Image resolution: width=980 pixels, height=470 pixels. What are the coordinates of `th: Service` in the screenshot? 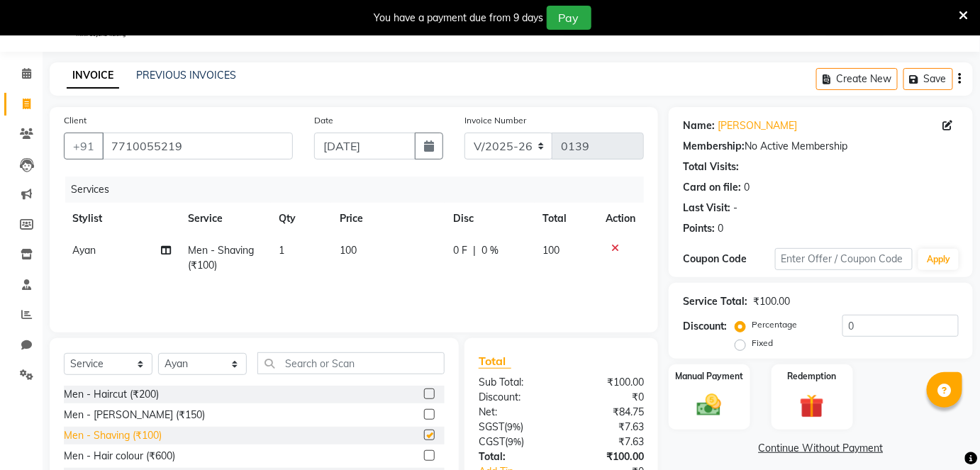 It's located at (225, 219).